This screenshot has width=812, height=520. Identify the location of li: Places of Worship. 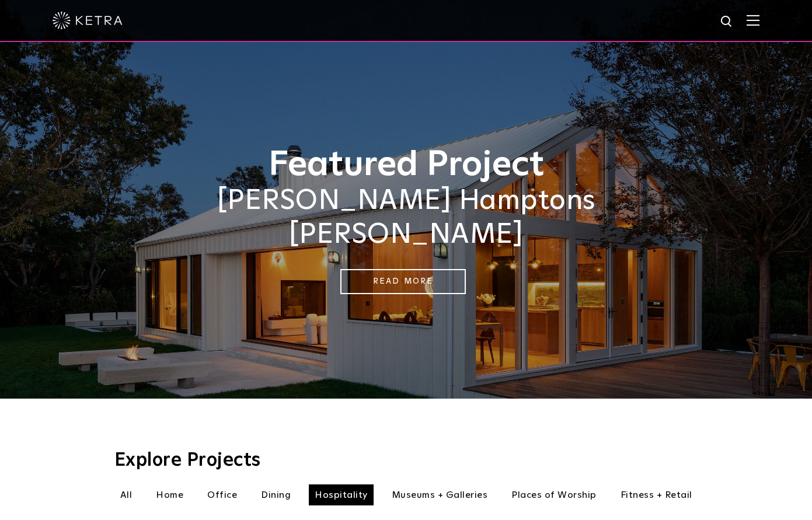
(554, 495).